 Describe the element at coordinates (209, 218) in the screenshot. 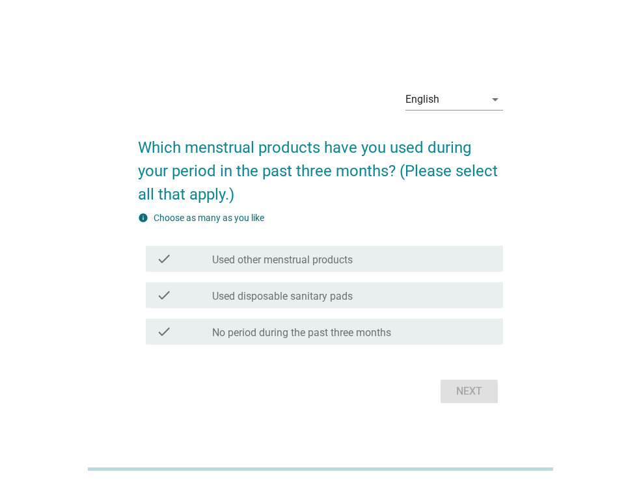

I see `label: Choose as many as you like` at that location.